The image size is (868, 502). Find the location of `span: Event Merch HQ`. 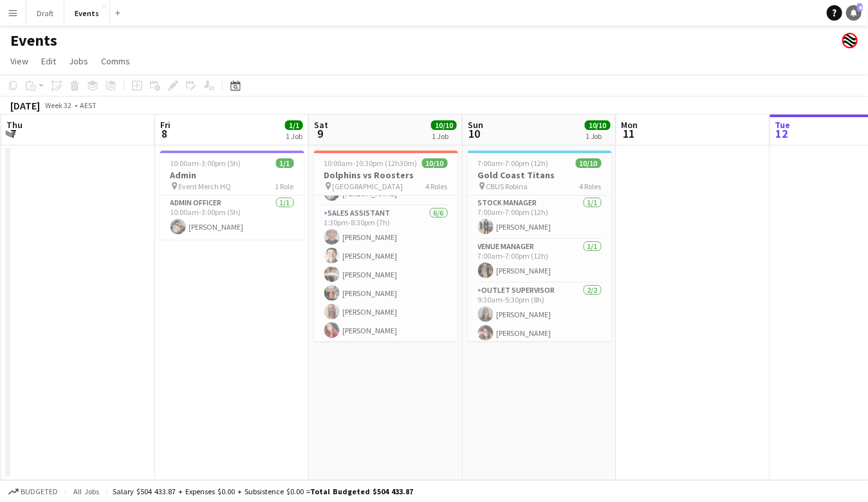

span: Event Merch HQ is located at coordinates (205, 186).